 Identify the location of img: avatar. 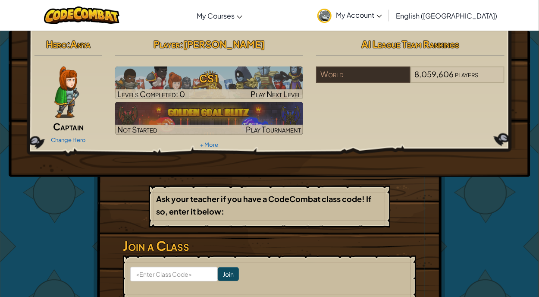
(324, 16).